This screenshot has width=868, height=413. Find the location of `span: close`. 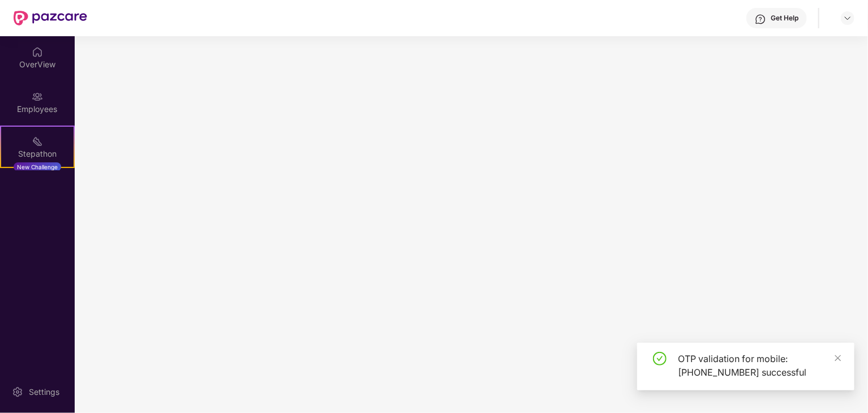

span: close is located at coordinates (838, 358).